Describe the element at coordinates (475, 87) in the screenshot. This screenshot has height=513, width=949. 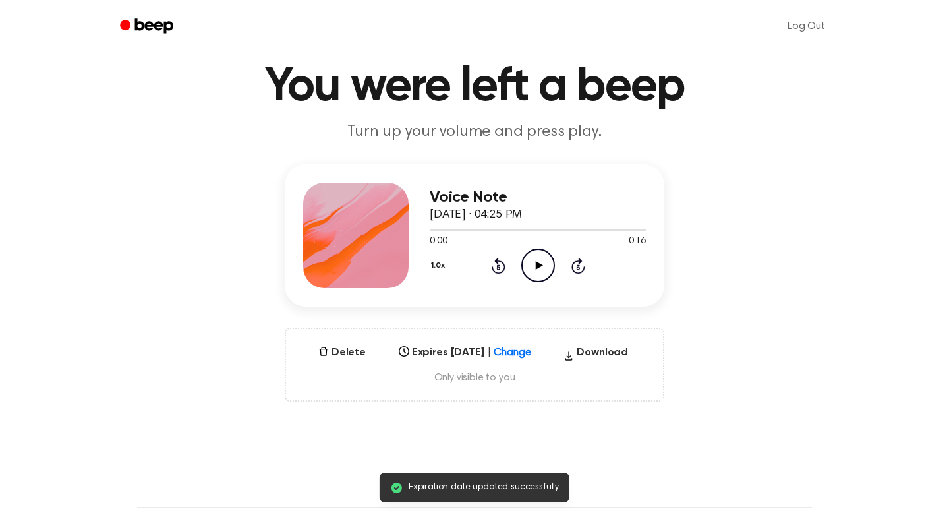
I see `h1: You were left a beep` at that location.